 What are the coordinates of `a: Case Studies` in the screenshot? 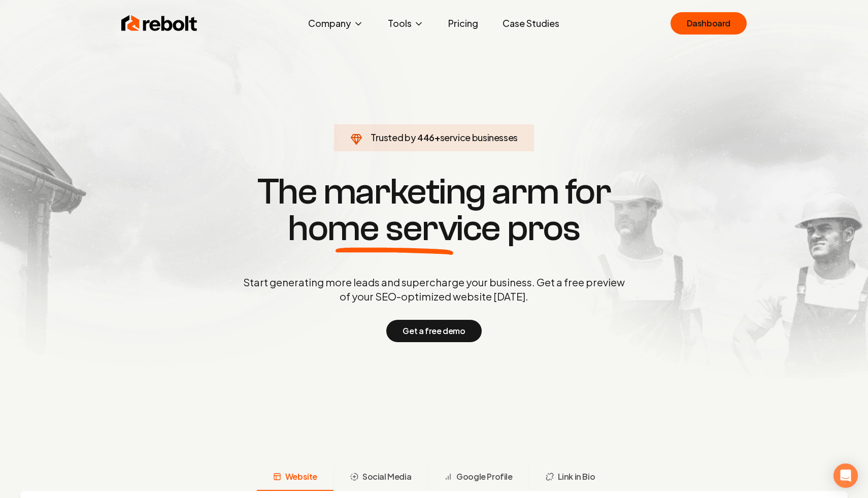 It's located at (531, 23).